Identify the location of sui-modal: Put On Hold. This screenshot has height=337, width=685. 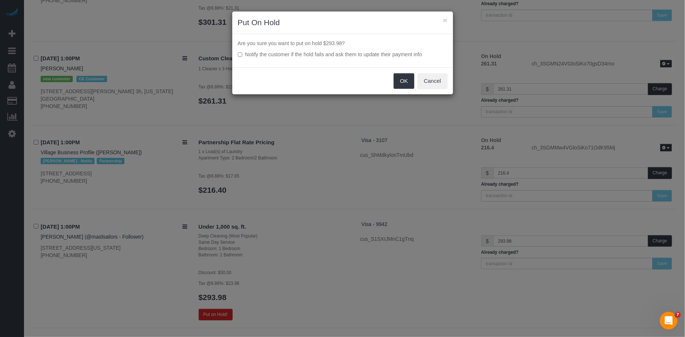
(343, 53).